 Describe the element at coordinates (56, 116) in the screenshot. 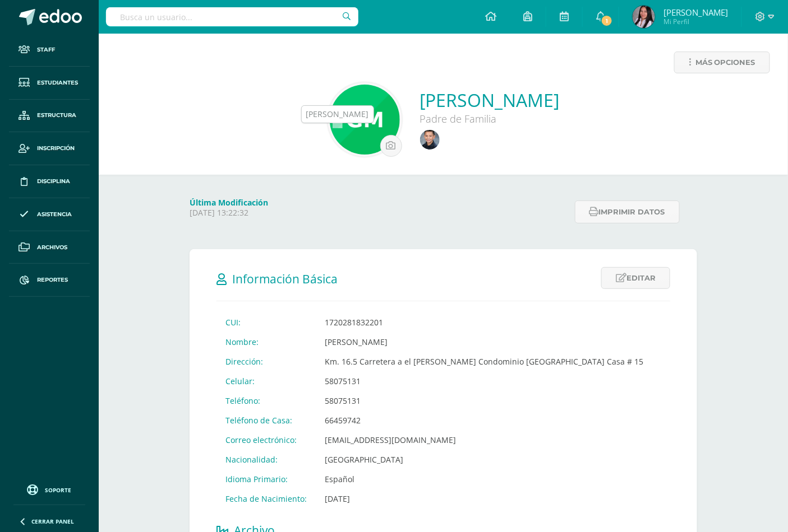

I see `span: Estructura` at that location.